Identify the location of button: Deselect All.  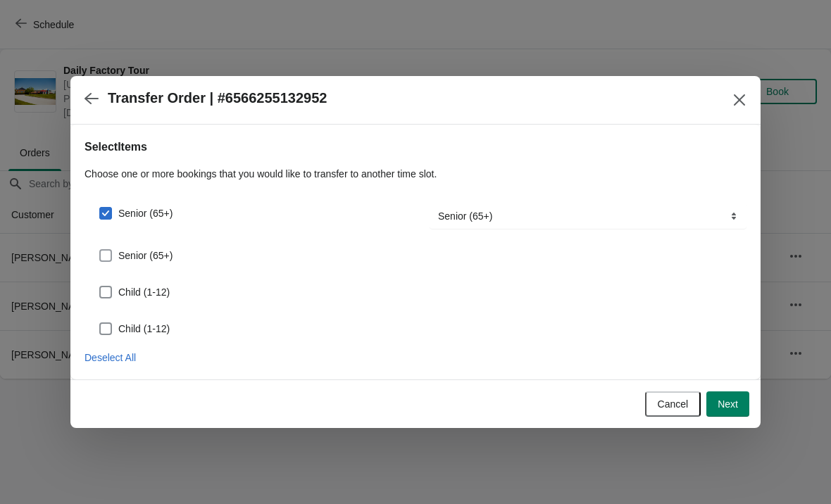
(110, 358).